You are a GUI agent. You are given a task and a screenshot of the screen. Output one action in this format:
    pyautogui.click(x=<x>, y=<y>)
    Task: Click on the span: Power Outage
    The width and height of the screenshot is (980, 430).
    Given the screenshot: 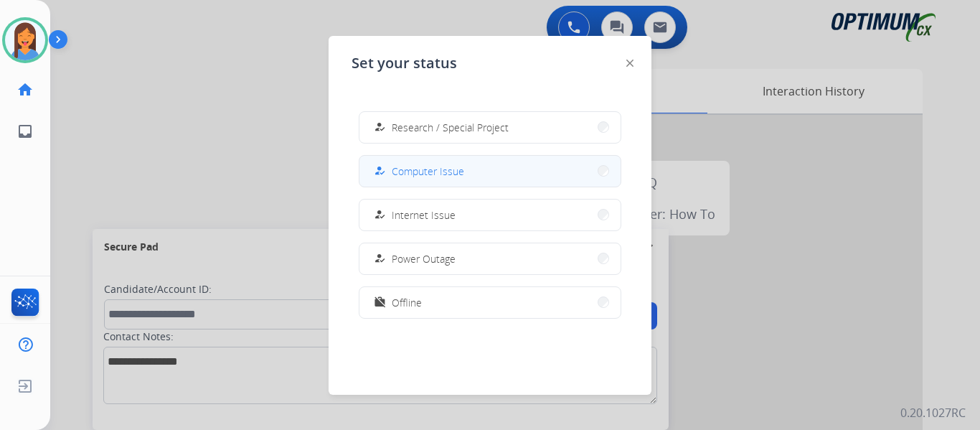 What is the action you would take?
    pyautogui.click(x=423, y=258)
    